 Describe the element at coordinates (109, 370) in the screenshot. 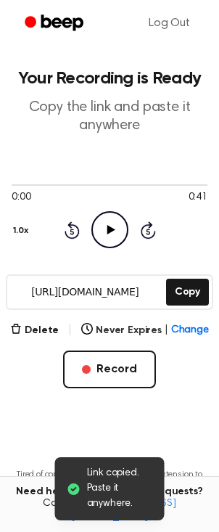

I see `button: Record` at that location.